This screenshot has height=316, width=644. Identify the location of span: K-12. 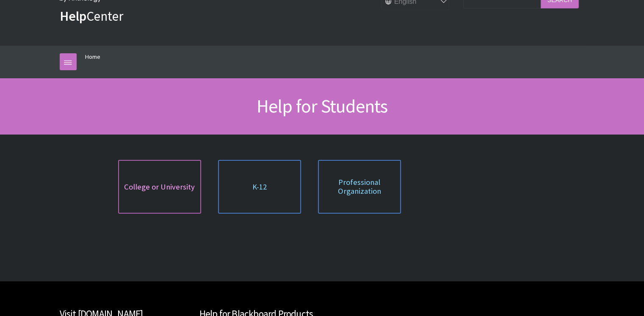
(259, 187).